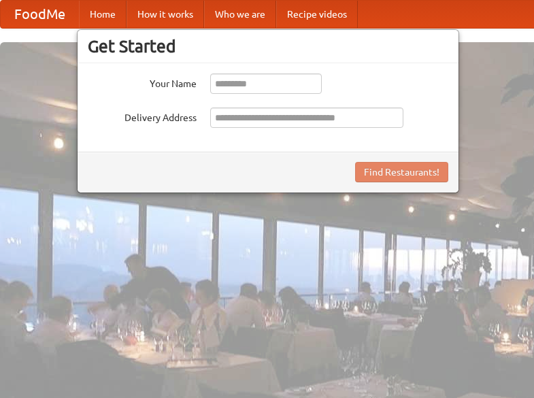 This screenshot has height=398, width=534. What do you see at coordinates (103, 14) in the screenshot?
I see `a: Home` at bounding box center [103, 14].